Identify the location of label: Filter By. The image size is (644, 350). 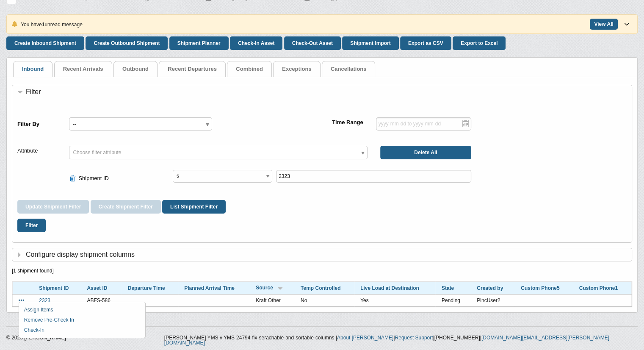
(28, 124).